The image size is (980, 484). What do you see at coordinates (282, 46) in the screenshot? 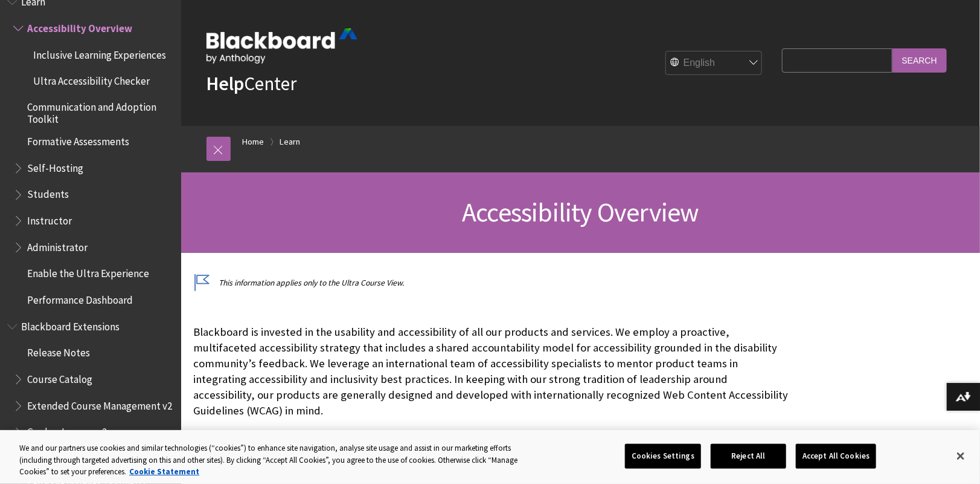
I see `img: Blackboard by Anthology` at bounding box center [282, 46].